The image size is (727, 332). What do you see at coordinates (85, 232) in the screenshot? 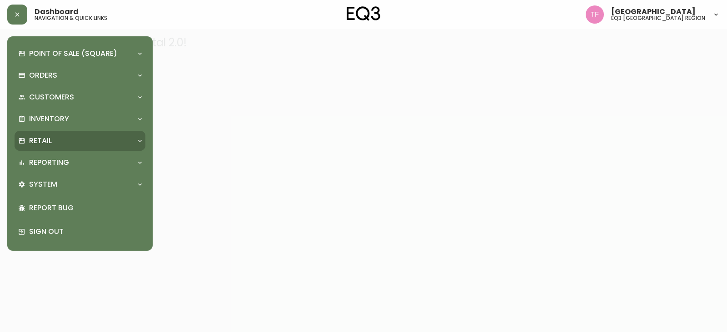
I see `p: Sign Out` at bounding box center [85, 232].